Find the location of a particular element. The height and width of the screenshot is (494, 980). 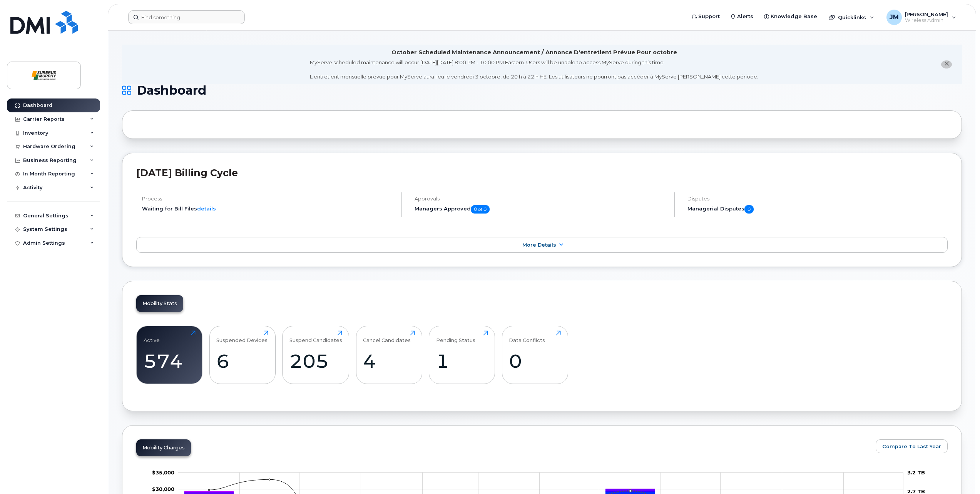

span: Compare To Last Year is located at coordinates (911, 446).